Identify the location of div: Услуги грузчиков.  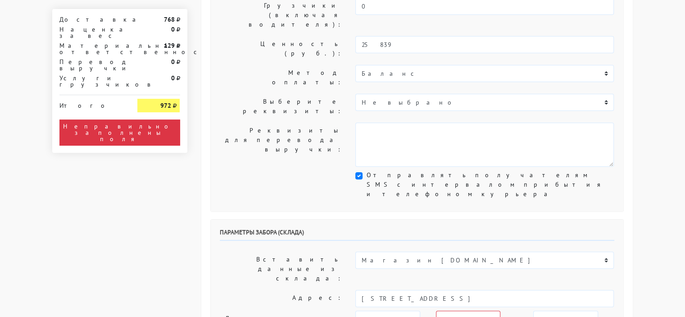
(92, 81).